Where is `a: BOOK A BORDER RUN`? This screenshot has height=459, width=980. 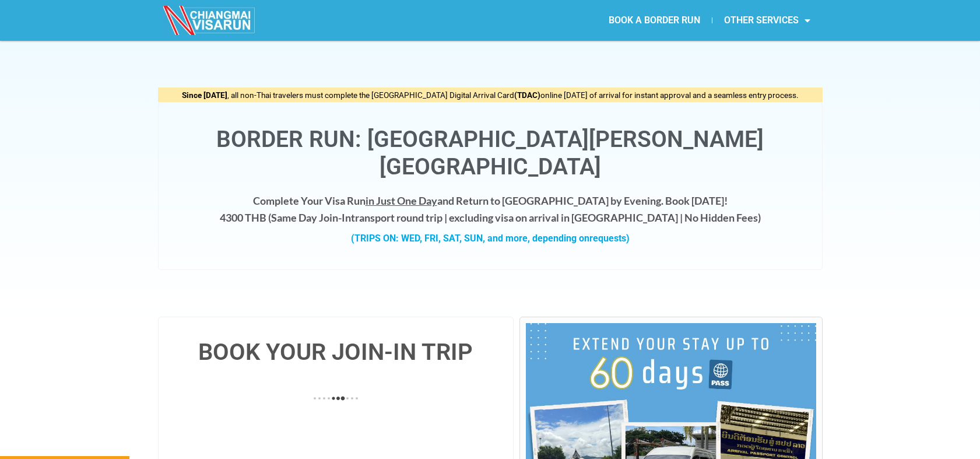 a: BOOK A BORDER RUN is located at coordinates (655, 20).